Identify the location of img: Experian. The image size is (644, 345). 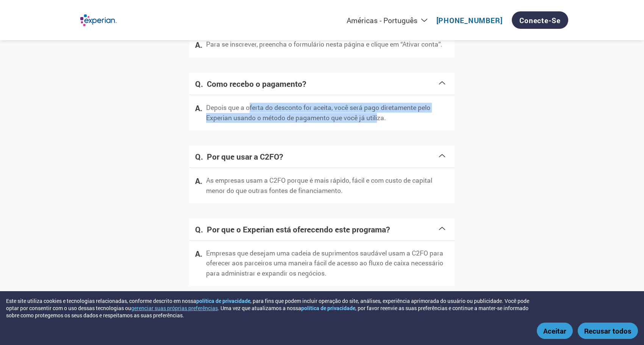
(98, 20).